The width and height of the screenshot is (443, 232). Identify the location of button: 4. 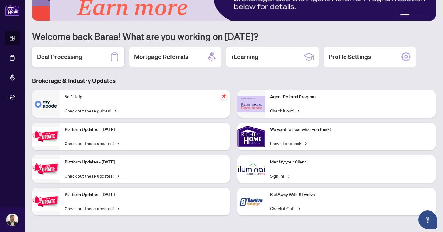
(418, 16).